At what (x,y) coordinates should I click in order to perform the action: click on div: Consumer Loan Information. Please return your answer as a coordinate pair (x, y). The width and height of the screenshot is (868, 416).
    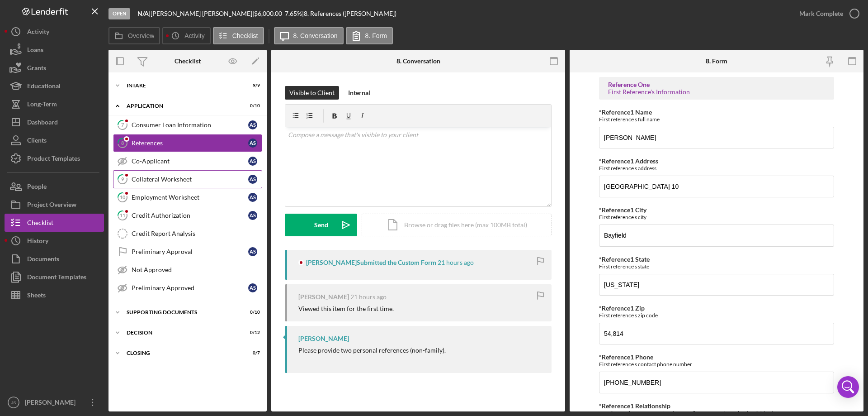
    Looking at the image, I should click on (190, 125).